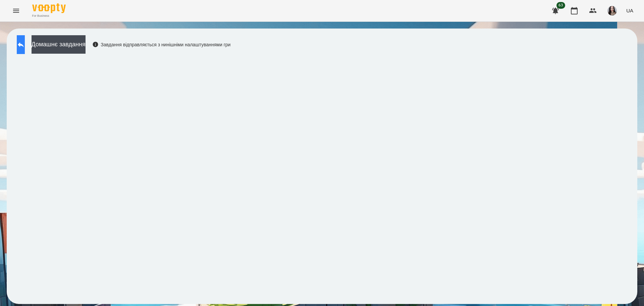 The height and width of the screenshot is (306, 644). I want to click on span: For Business, so click(49, 16).